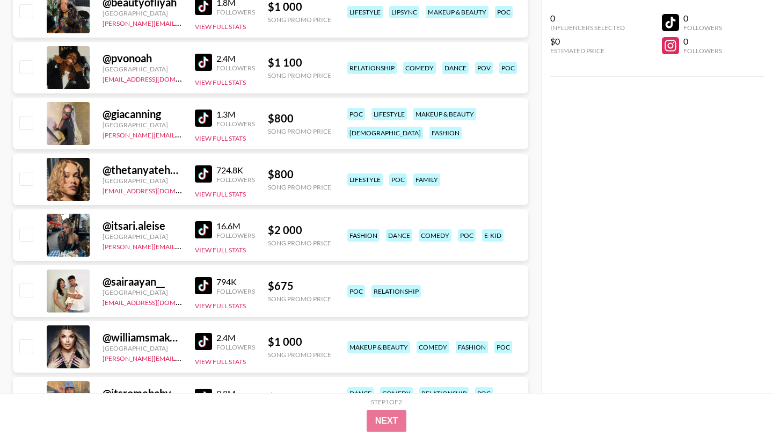 This screenshot has height=436, width=773. What do you see at coordinates (142, 337) in the screenshot?
I see `div: @ williamsmakeup` at bounding box center [142, 337].